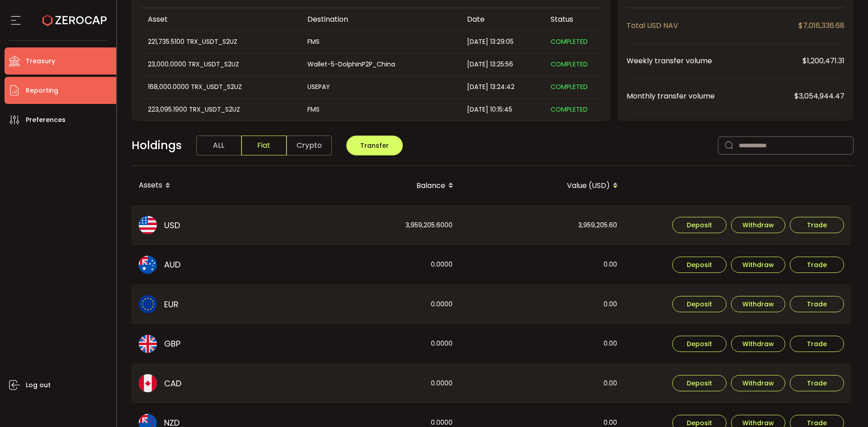 Image resolution: width=868 pixels, height=427 pixels. What do you see at coordinates (172, 265) in the screenshot?
I see `span: AUD` at bounding box center [172, 265].